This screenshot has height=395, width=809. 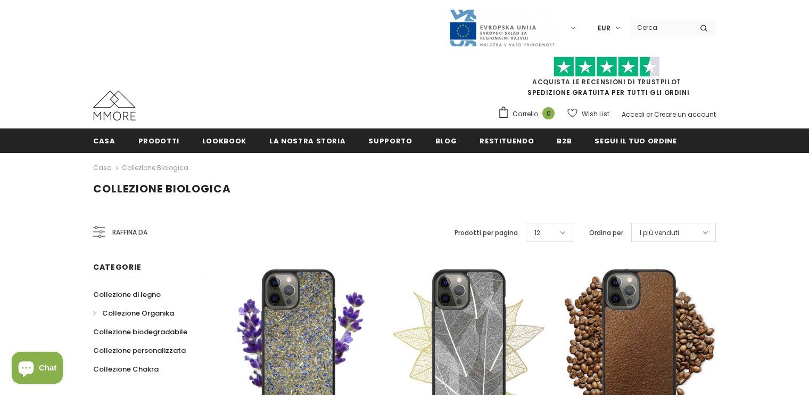 I want to click on span: La nostra storia, so click(x=307, y=141).